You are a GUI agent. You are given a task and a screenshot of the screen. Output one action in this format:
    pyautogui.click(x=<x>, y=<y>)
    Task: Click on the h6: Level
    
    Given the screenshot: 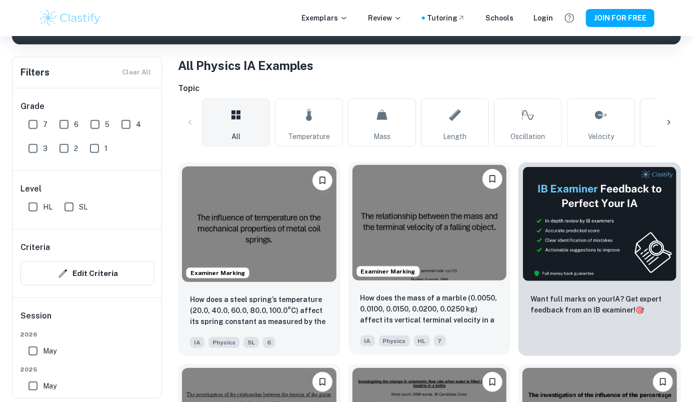 What is the action you would take?
    pyautogui.click(x=87, y=189)
    